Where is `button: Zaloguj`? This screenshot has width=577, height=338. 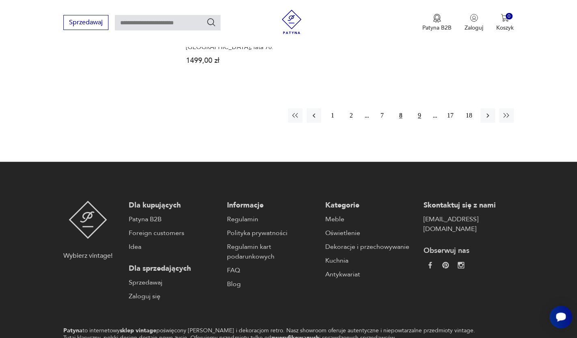
button: Zaloguj is located at coordinates (474, 23).